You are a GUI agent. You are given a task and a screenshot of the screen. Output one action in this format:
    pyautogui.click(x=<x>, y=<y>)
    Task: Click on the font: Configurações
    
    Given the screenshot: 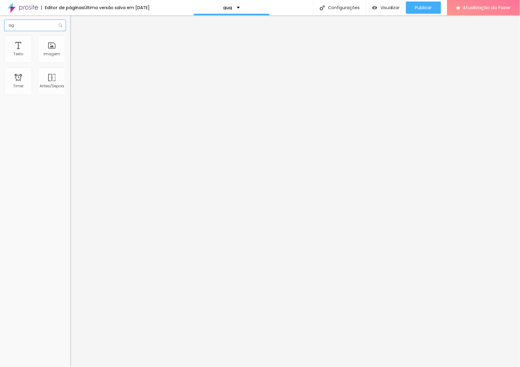 What is the action you would take?
    pyautogui.click(x=344, y=8)
    